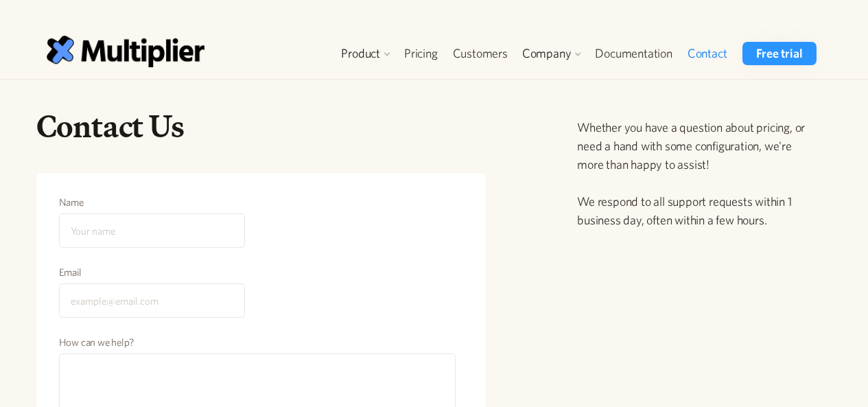  I want to click on a: Pricing, so click(421, 54).